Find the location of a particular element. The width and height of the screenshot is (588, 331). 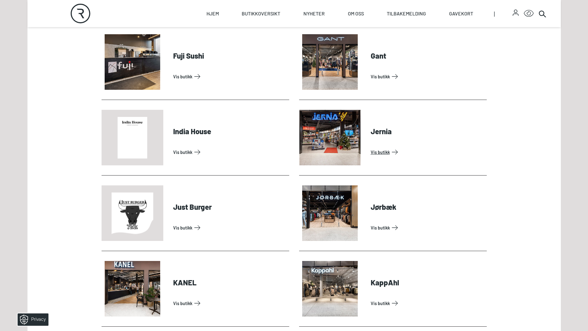

a: Vis Butikk: India House is located at coordinates (230, 152).